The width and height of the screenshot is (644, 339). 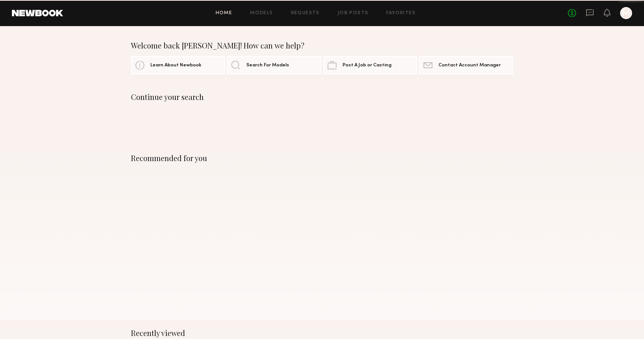 What do you see at coordinates (466, 65) in the screenshot?
I see `a: Contact Account Manager` at bounding box center [466, 65].